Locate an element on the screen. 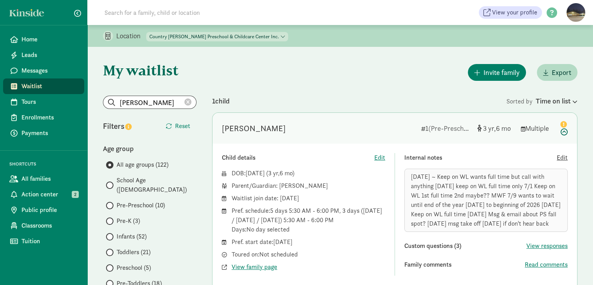  span: Infants (52) is located at coordinates (131, 236).